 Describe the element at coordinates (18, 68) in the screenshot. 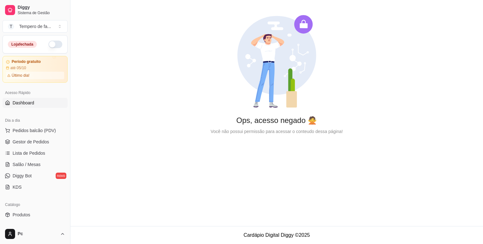

I see `article: até 05/10` at that location.